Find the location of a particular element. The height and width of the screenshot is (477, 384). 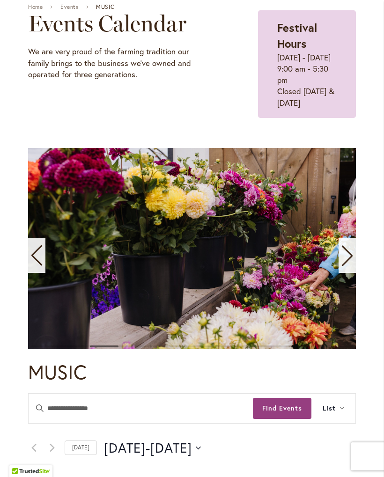

a: Previous Events is located at coordinates (34, 448).